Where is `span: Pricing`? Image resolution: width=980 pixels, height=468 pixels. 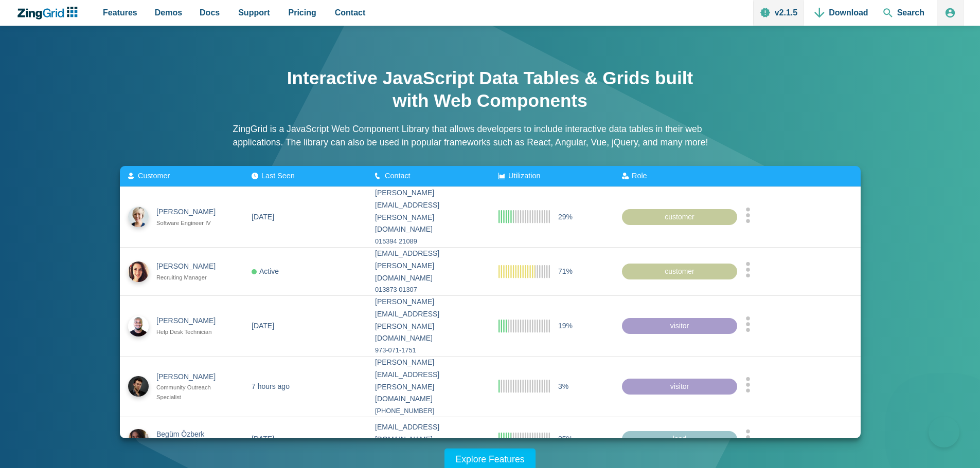
span: Pricing is located at coordinates (302, 12).